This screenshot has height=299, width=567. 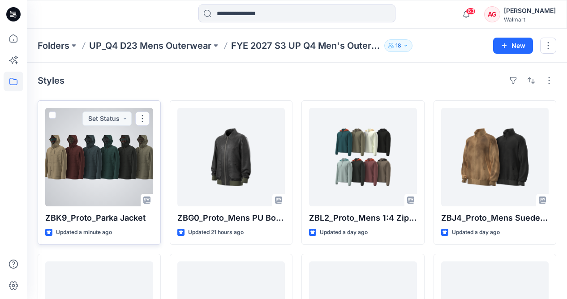 What do you see at coordinates (363, 157) in the screenshot?
I see `a: ZBL2_Proto_Mens 1:4 Zip Micropolar Fleece w: Roll In Hood` at bounding box center [363, 157].